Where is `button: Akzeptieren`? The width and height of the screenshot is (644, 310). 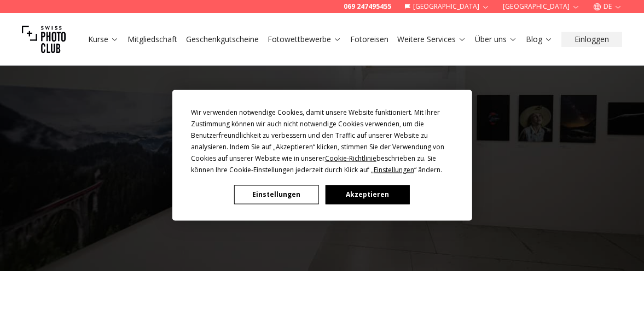 button: Akzeptieren is located at coordinates (367, 194).